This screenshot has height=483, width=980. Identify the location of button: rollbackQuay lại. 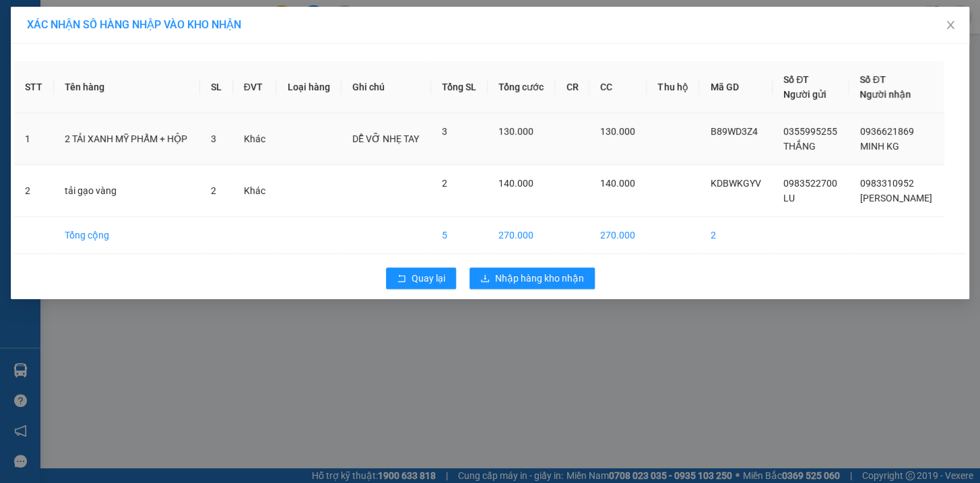
(421, 278).